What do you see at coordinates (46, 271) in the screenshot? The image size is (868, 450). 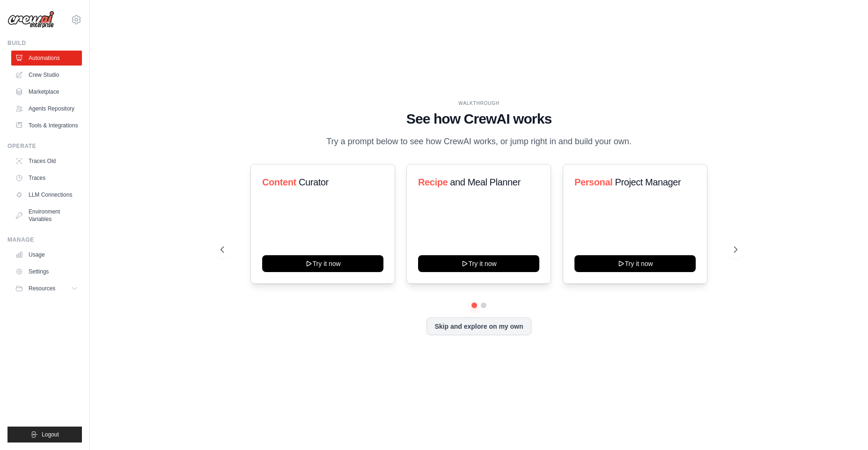 I see `a: Settings` at bounding box center [46, 271].